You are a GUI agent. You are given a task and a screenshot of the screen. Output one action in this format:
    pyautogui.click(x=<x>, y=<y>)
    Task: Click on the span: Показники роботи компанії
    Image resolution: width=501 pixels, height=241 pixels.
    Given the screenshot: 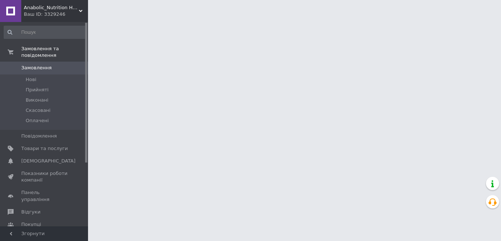 What is the action you would take?
    pyautogui.click(x=44, y=177)
    